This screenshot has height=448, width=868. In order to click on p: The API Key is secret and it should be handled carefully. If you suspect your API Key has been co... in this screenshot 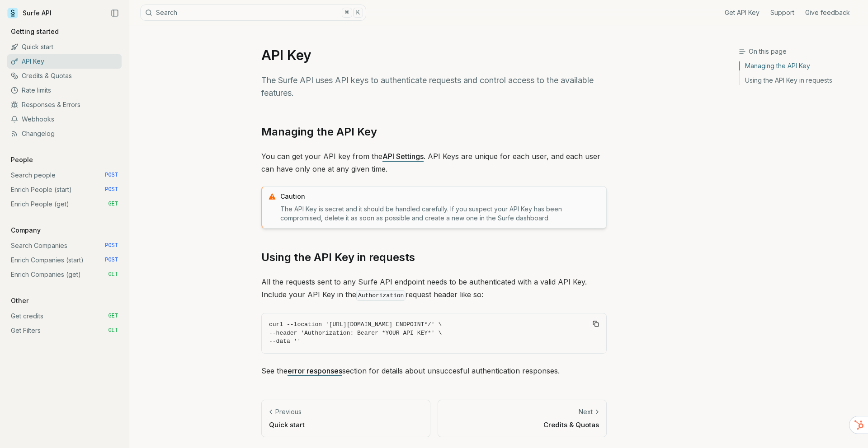, I will do `click(440, 214)`.